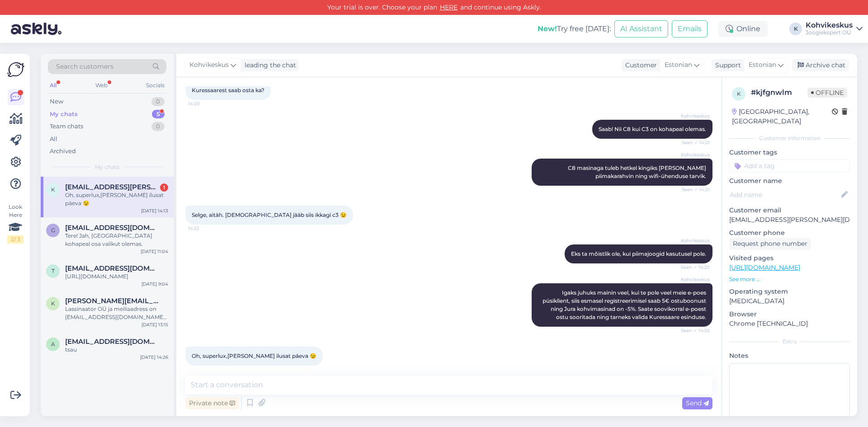 This screenshot has height=427, width=868. Describe the element at coordinates (820, 65) in the screenshot. I see `div: Archive chat` at that location.